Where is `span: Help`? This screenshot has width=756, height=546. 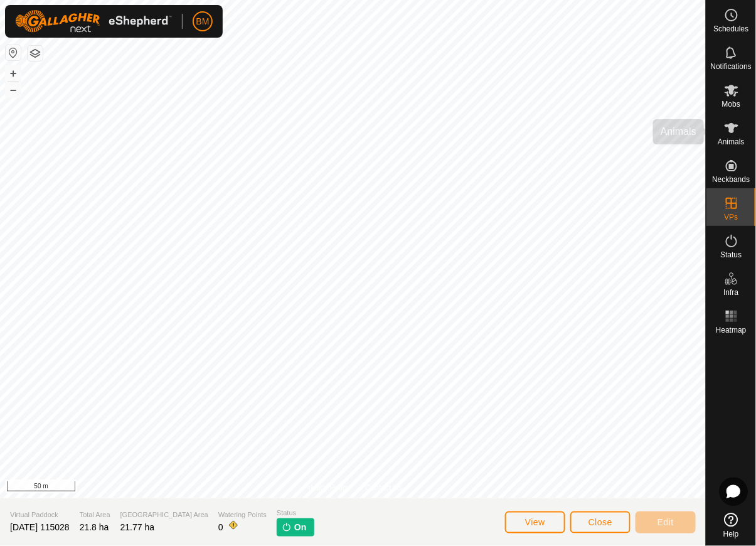 span: Help is located at coordinates (730, 534).